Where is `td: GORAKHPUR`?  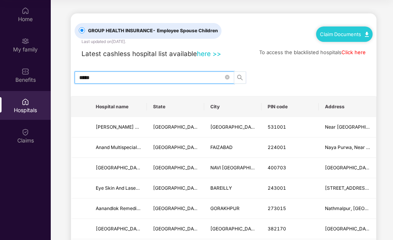 td: GORAKHPUR is located at coordinates (233, 209).